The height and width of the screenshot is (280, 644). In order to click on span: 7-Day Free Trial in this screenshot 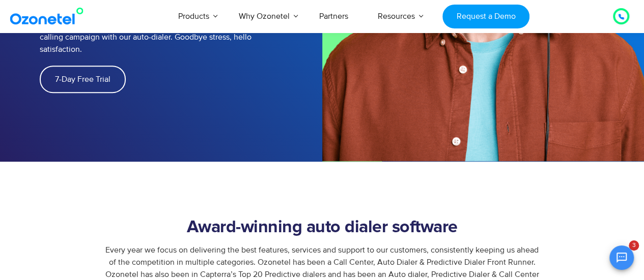, I will do `click(82, 79)`.